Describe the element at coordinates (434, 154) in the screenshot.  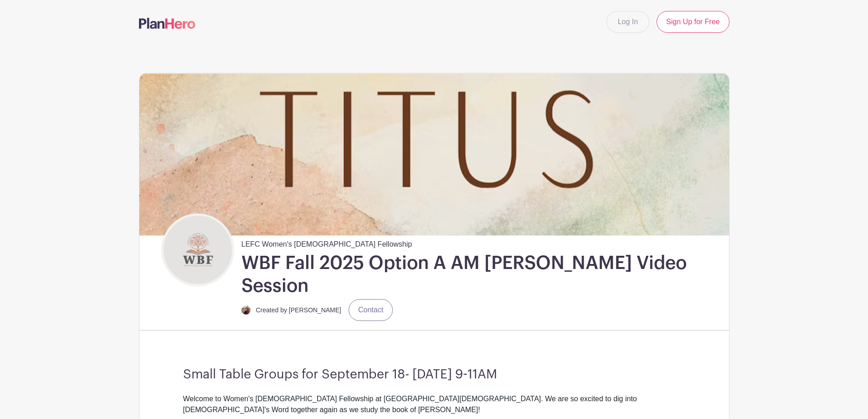
I see `img: Website%20-%20coming%20soon.png` at that location.